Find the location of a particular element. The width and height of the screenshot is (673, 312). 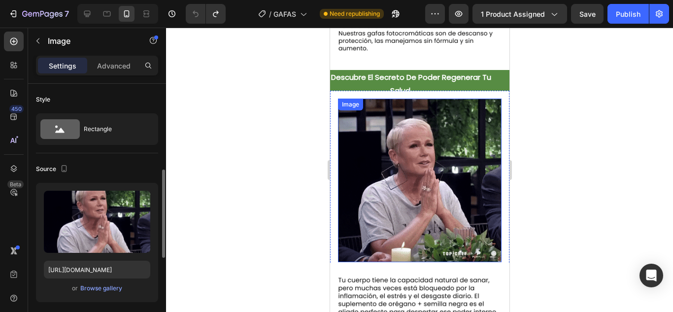

p: 7 is located at coordinates (66, 14).